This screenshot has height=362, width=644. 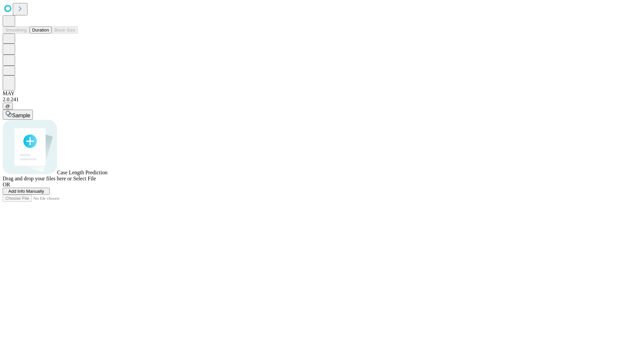 What do you see at coordinates (26, 191) in the screenshot?
I see `button: Add Info Manually` at bounding box center [26, 191].